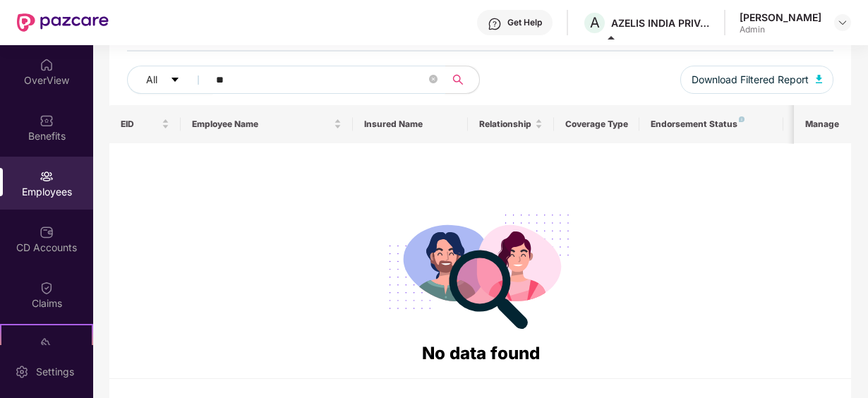  I want to click on span: Download Filtered Report, so click(750, 80).